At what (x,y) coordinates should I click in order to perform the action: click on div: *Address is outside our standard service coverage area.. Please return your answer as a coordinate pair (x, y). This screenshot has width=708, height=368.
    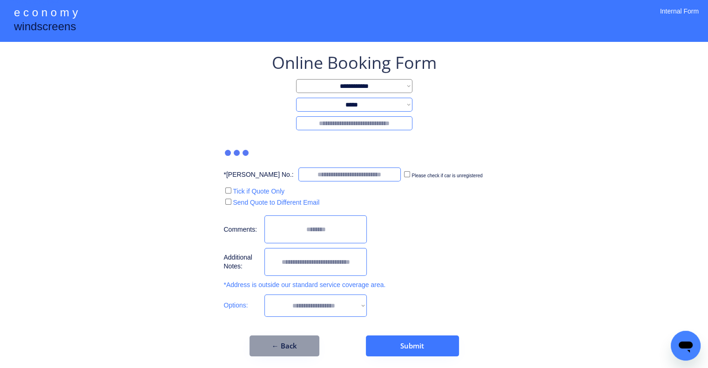
    Looking at the image, I should click on (304, 285).